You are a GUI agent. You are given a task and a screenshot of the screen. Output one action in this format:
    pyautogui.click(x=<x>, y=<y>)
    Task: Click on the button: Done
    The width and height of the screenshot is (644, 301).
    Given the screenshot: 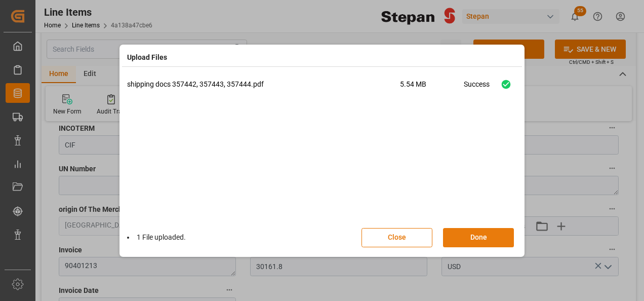 What is the action you would take?
    pyautogui.click(x=479, y=237)
    